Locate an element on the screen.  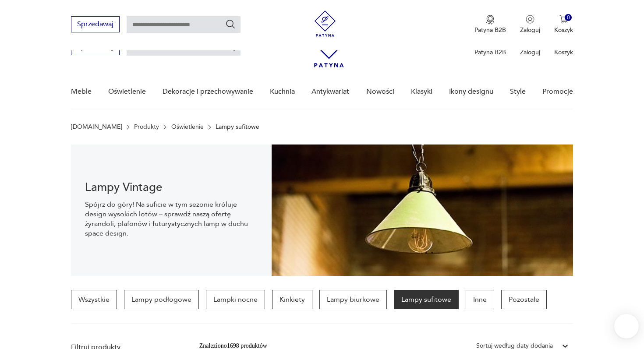
p: Lampy biurkowe is located at coordinates (353, 300).